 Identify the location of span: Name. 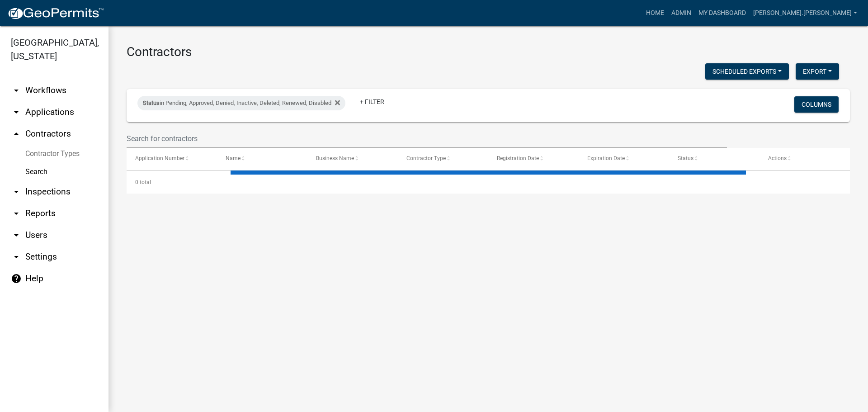
(233, 158).